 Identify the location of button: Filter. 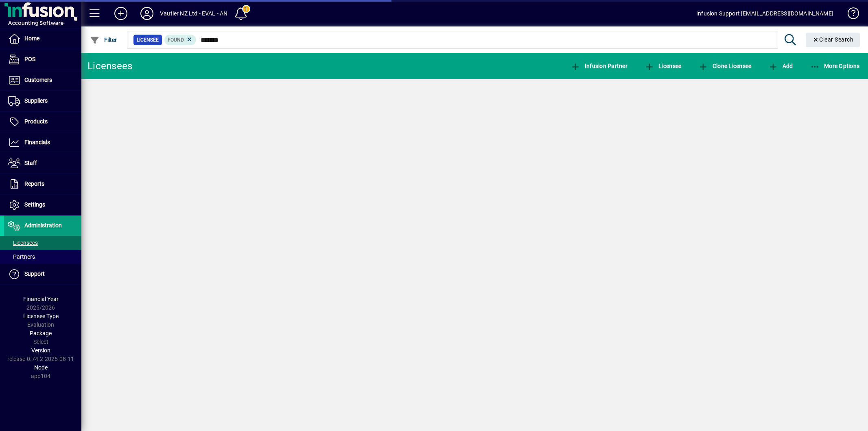
(103, 40).